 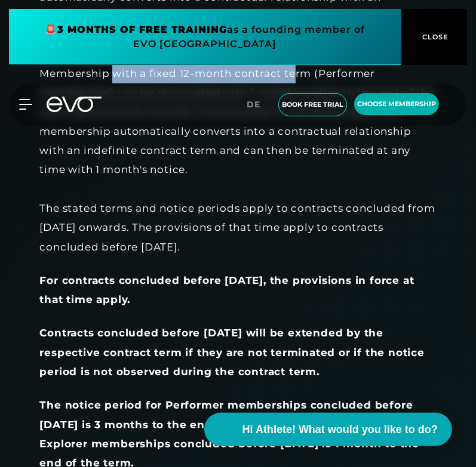 What do you see at coordinates (253, 105) in the screenshot?
I see `span: de` at bounding box center [253, 105].